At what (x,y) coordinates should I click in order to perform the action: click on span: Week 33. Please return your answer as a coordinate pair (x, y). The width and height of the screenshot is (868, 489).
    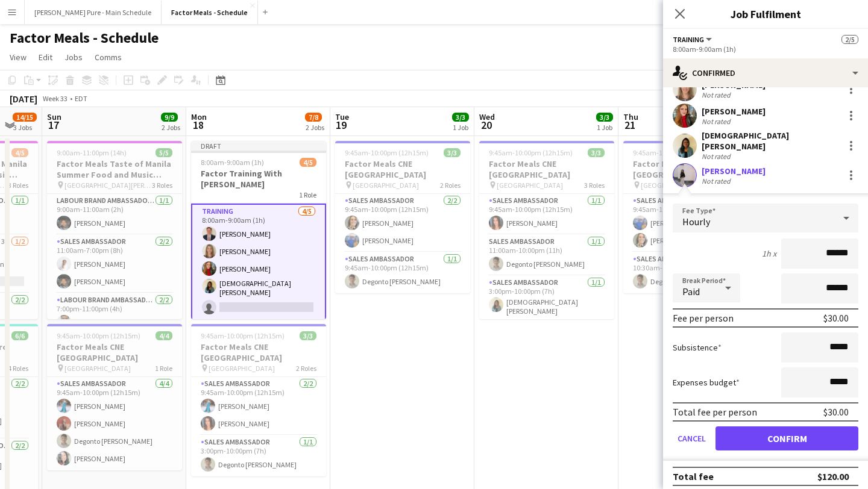
    Looking at the image, I should click on (55, 98).